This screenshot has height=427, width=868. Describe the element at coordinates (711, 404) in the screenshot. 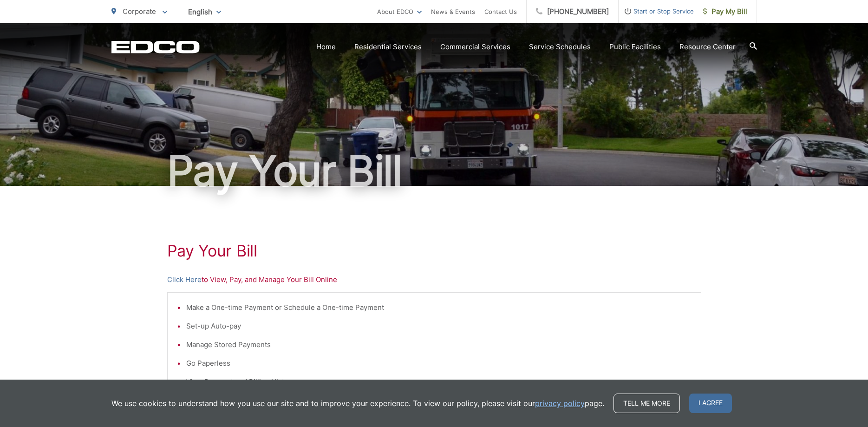

I see `span: I agree` at that location.